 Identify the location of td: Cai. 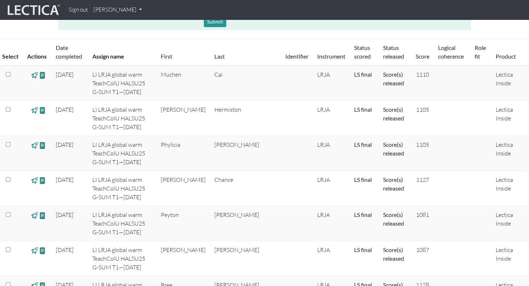
(245, 83).